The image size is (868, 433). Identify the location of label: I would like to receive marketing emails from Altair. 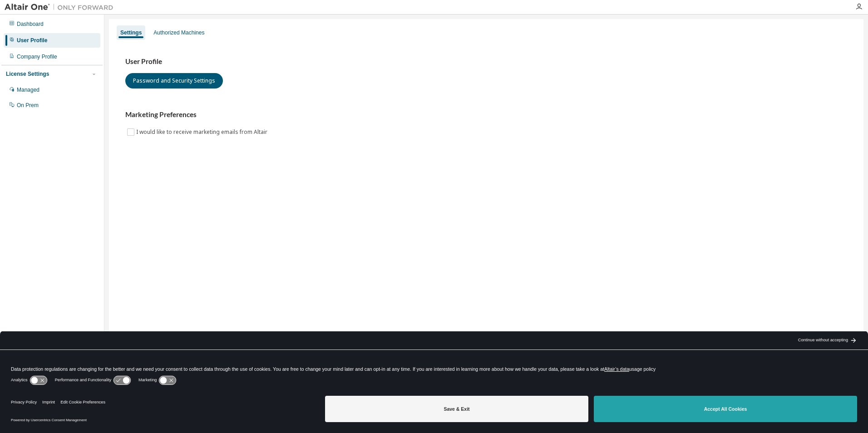
(203, 132).